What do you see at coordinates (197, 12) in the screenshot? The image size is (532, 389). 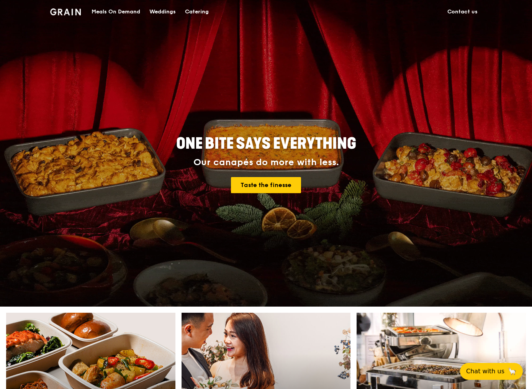 I see `a: Catering` at bounding box center [197, 12].